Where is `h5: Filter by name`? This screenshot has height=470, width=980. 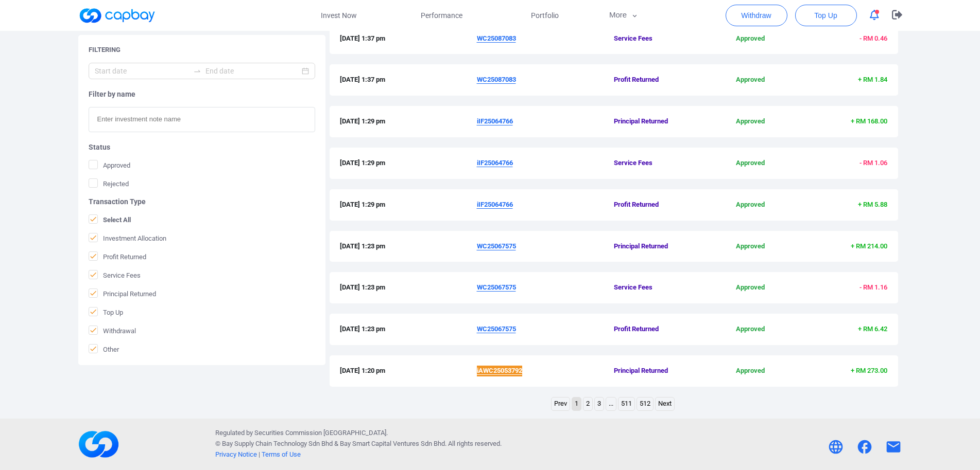
h5: Filter by name is located at coordinates (202, 94).